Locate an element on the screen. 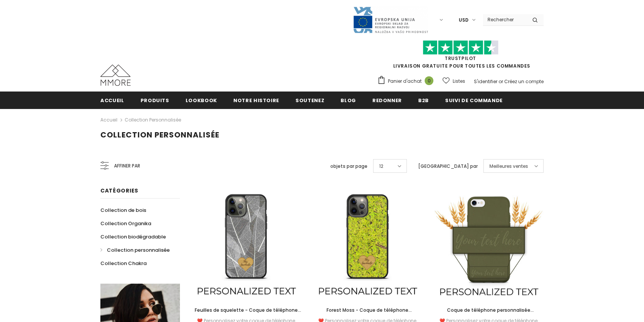  label: objets par page is located at coordinates (349, 166).